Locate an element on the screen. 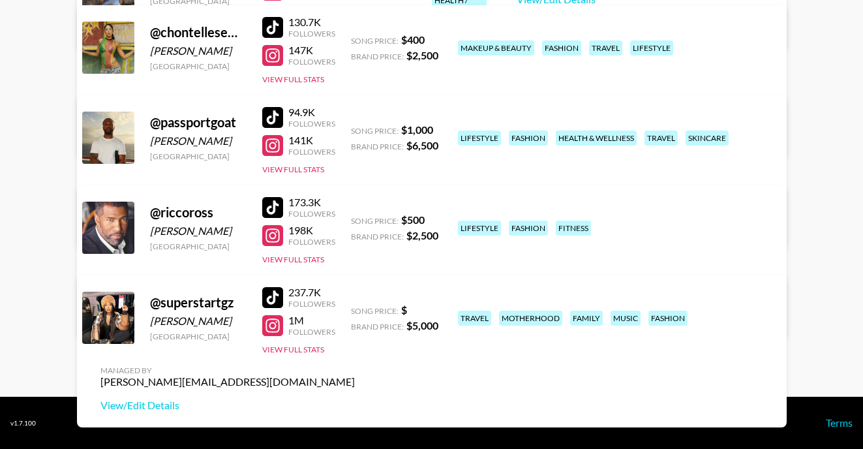  div: family is located at coordinates (586, 318).